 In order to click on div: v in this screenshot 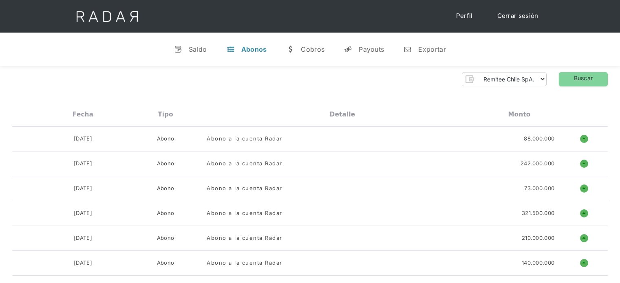, I will do `click(178, 49)`.